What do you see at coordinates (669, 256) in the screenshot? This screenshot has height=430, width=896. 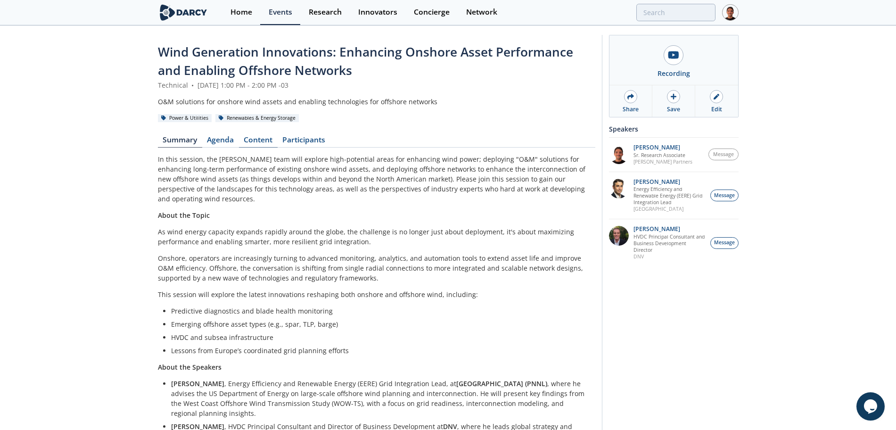 I see `p: DNV` at bounding box center [669, 256].